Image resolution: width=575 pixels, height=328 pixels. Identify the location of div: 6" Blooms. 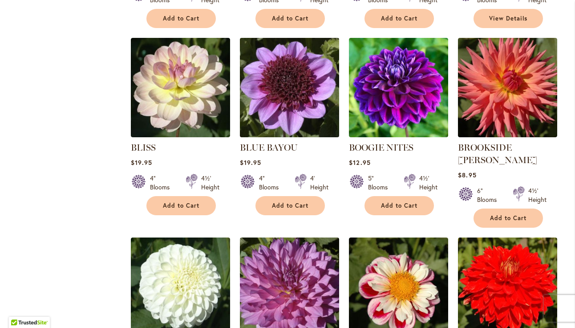
(490, 195).